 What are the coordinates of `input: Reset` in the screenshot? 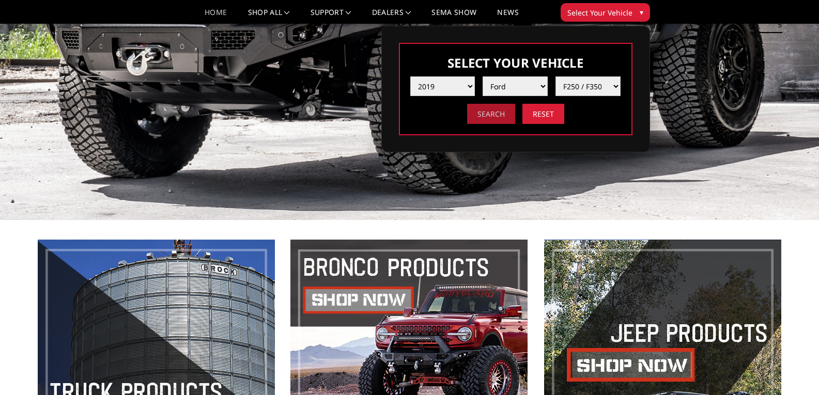 It's located at (543, 114).